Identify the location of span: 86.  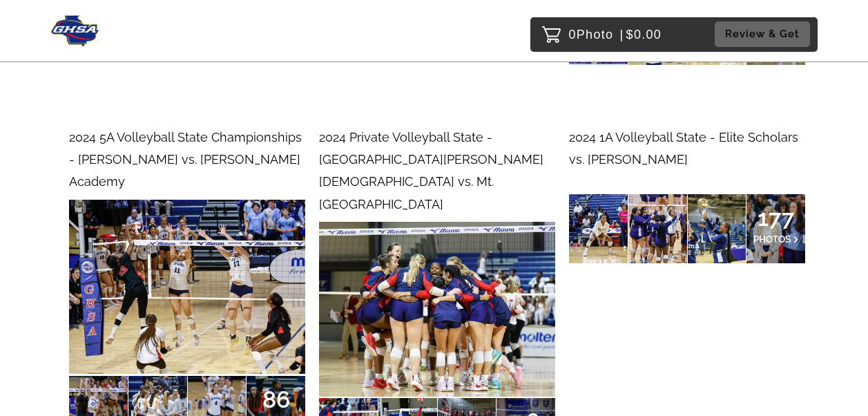
(276, 377).